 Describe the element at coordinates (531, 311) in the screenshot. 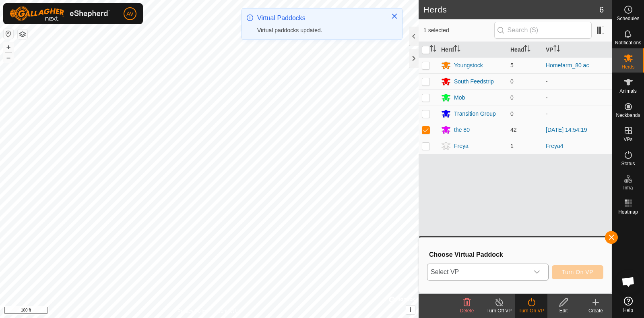

I see `div: Turn On VP` at that location.